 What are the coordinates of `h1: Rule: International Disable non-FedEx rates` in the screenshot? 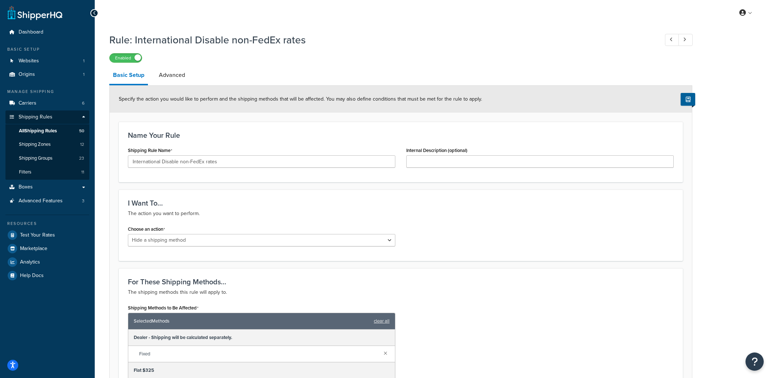 It's located at (380, 40).